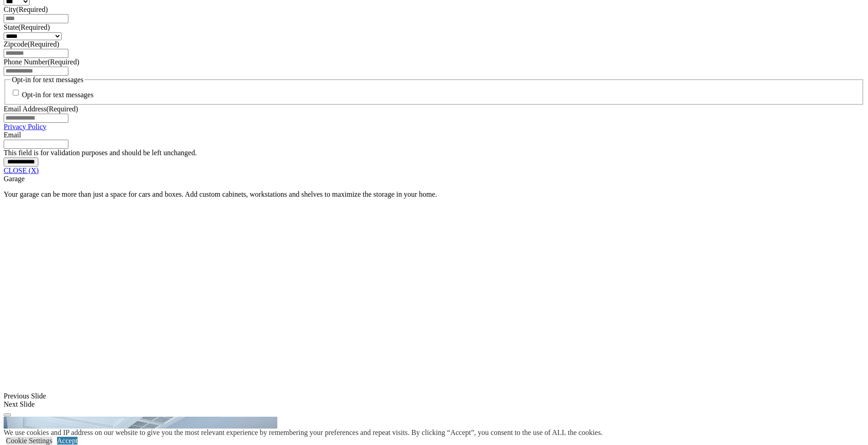  Describe the element at coordinates (58, 95) in the screenshot. I see `label: Opt-in for text messages` at that location.